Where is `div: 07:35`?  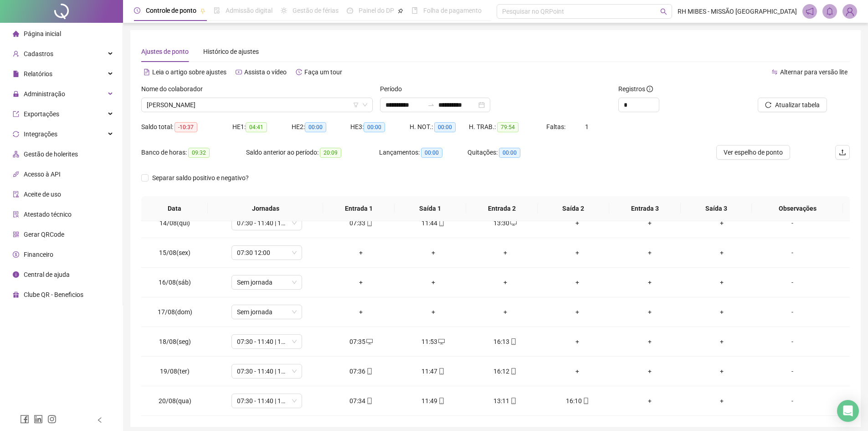 div: 07:35 is located at coordinates (361, 342).